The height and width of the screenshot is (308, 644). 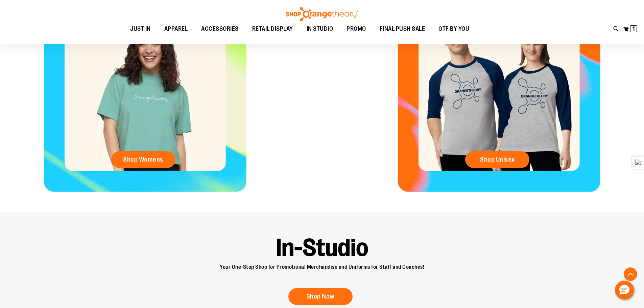 I want to click on span: OTF BY YOU, so click(x=454, y=28).